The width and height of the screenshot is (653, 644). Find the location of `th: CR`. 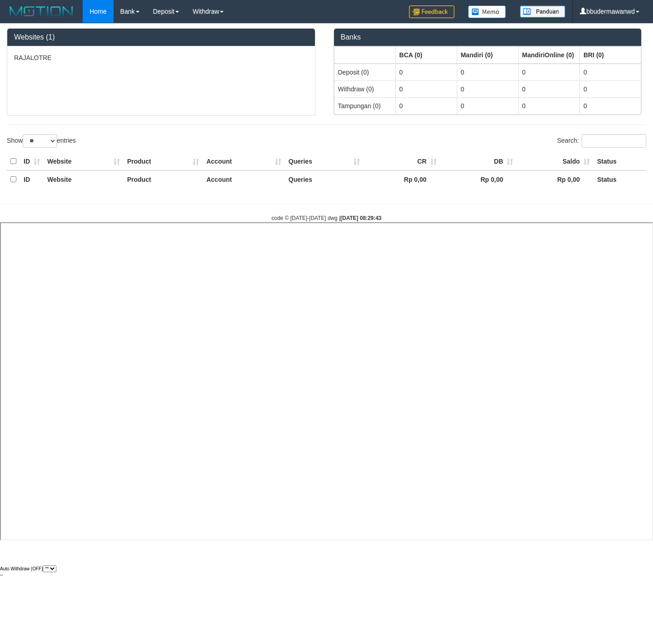

th: CR is located at coordinates (401, 161).